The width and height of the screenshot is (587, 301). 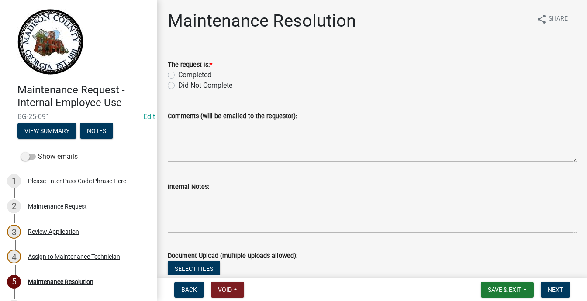 I want to click on label: Completed, so click(x=195, y=75).